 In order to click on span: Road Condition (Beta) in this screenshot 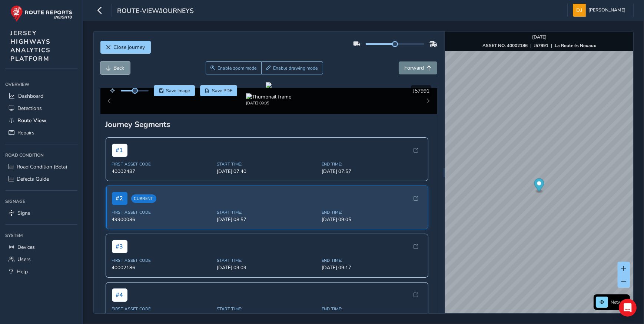, I will do `click(42, 167)`.